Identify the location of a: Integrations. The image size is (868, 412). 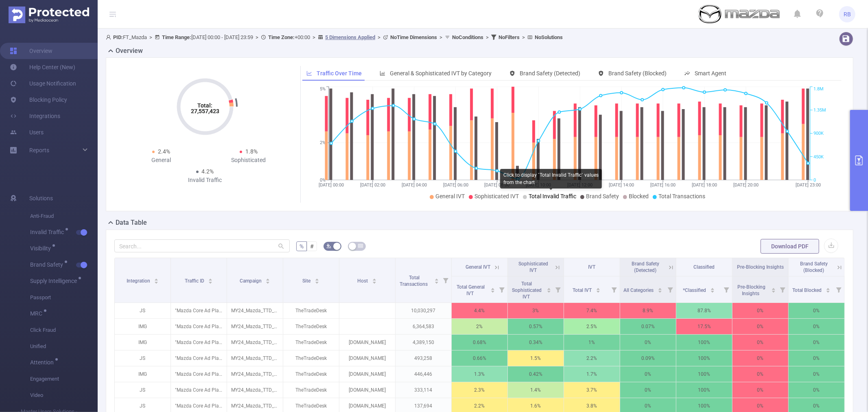
(35, 116).